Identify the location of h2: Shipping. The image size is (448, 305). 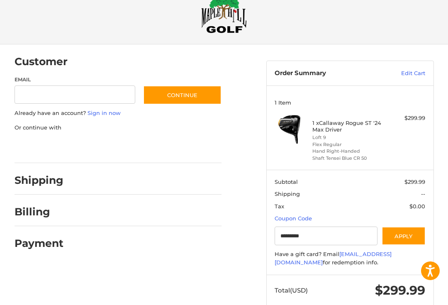
(39, 180).